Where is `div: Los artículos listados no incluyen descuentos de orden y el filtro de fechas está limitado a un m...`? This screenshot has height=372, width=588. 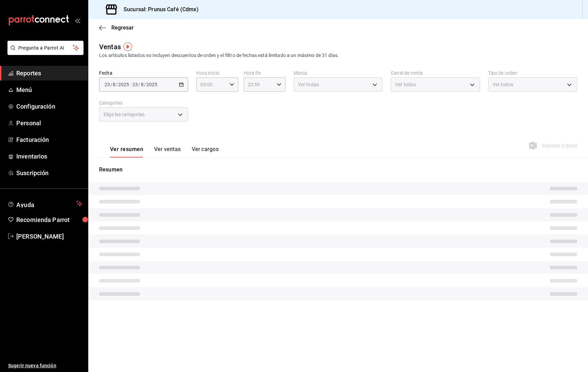
div: Los artículos listados no incluyen descuentos de orden y el filtro de fechas está limitado a un m... is located at coordinates (338, 55).